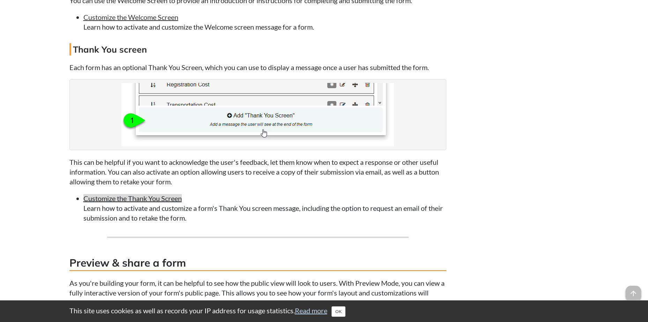 This screenshot has height=322, width=648. Describe the element at coordinates (131, 17) in the screenshot. I see `a: Customize the Welcome Screen` at that location.